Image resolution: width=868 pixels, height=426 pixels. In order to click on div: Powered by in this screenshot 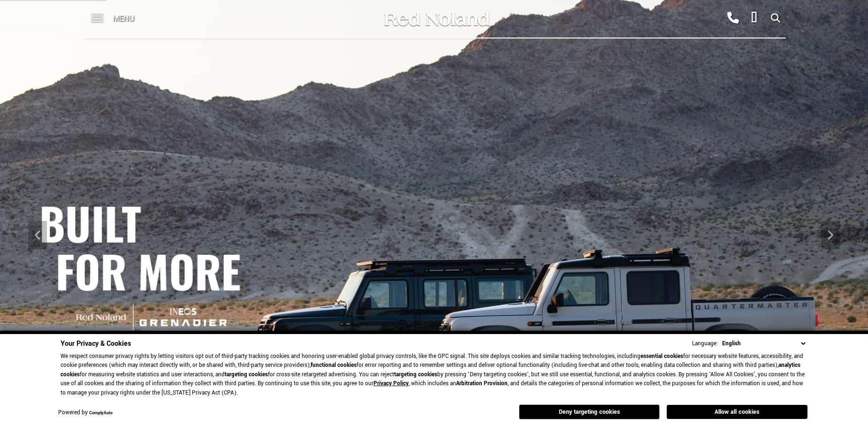, I will do `click(85, 413)`.